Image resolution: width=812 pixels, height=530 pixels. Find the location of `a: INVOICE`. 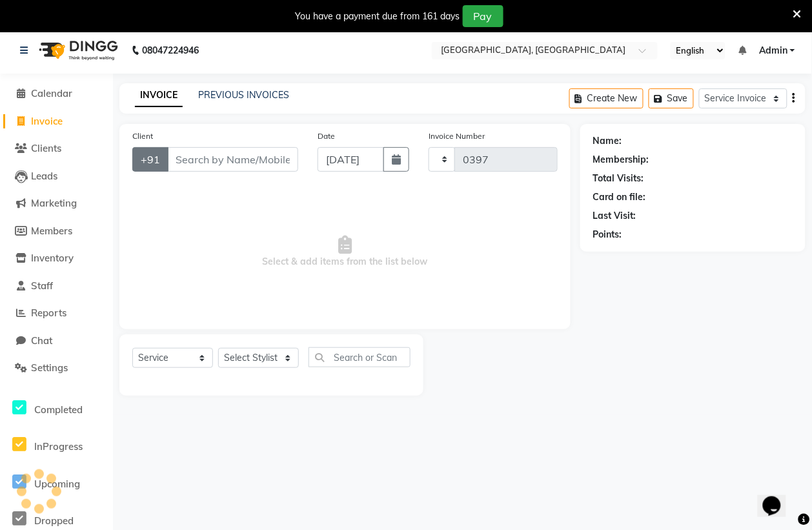

a: INVOICE is located at coordinates (158, 96).